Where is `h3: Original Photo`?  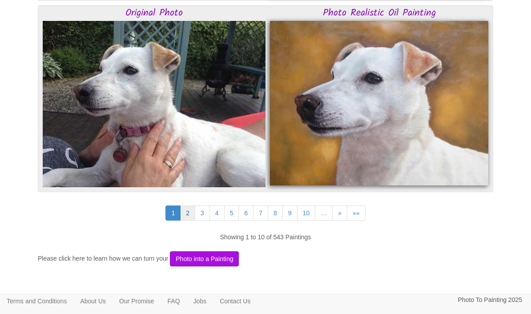 h3: Original Photo is located at coordinates (154, 13).